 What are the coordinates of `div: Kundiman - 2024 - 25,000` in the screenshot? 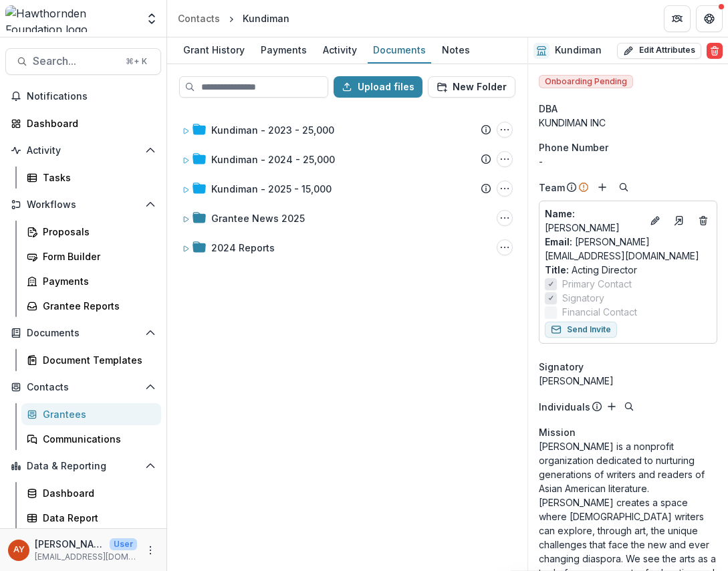 It's located at (273, 159).